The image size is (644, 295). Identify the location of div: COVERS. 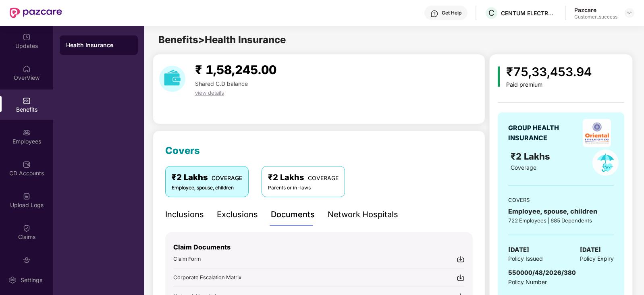
(561, 200).